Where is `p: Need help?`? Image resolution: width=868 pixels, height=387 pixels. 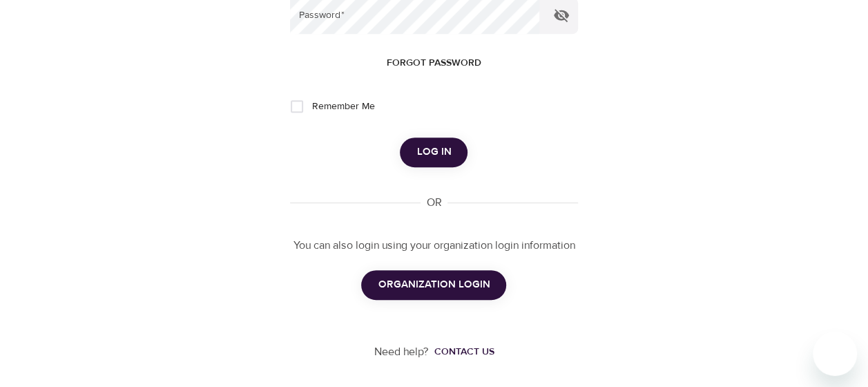
p: Need help? is located at coordinates (401, 352).